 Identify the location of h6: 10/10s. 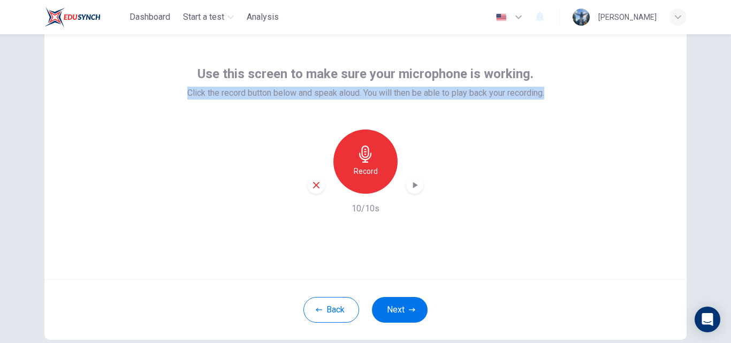
(366, 209).